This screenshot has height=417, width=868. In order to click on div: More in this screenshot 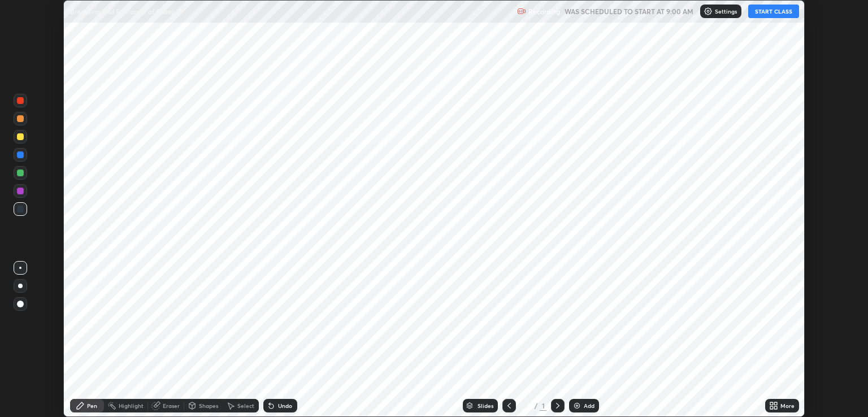, I will do `click(787, 405)`.